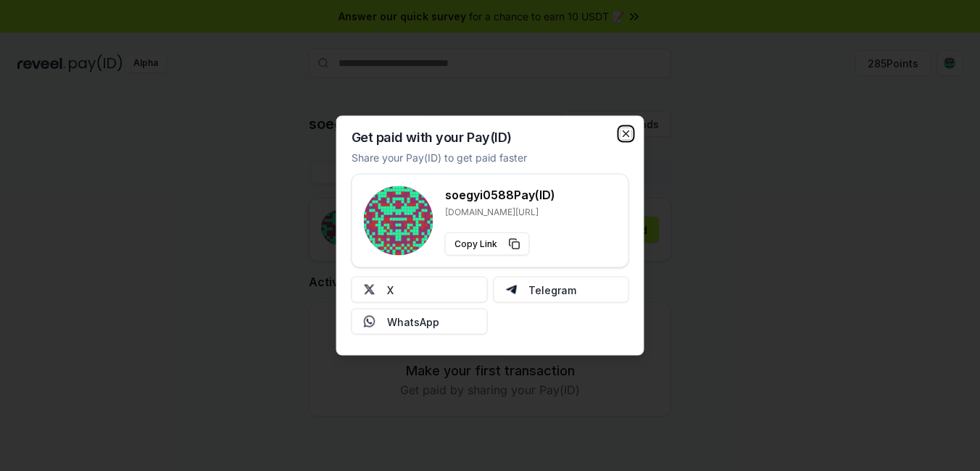 This screenshot has width=980, height=471. Describe the element at coordinates (431, 138) in the screenshot. I see `h2: Get paid with your Pay(ID)` at that location.